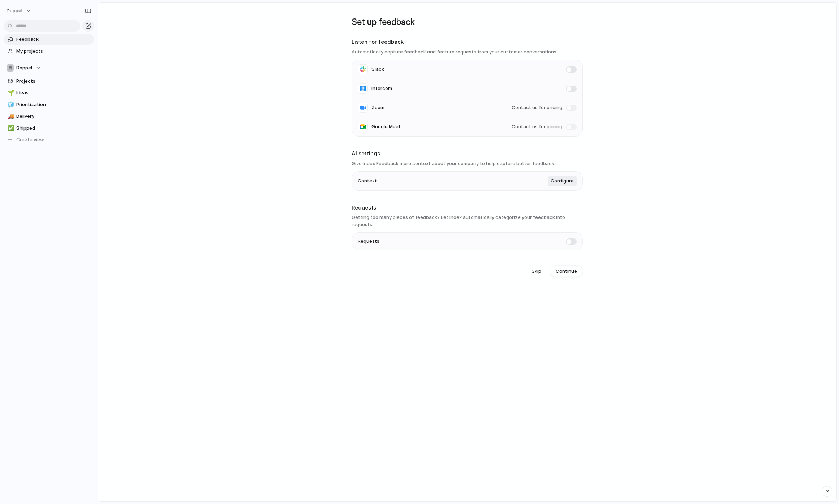 The height and width of the screenshot is (504, 839). What do you see at coordinates (49, 93) in the screenshot?
I see `a: 🌱Ideas` at bounding box center [49, 93].